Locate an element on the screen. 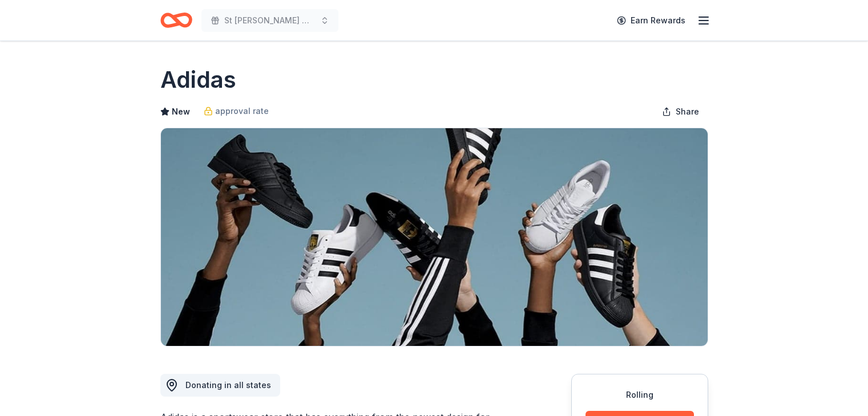  h1: Adidas is located at coordinates (198, 80).